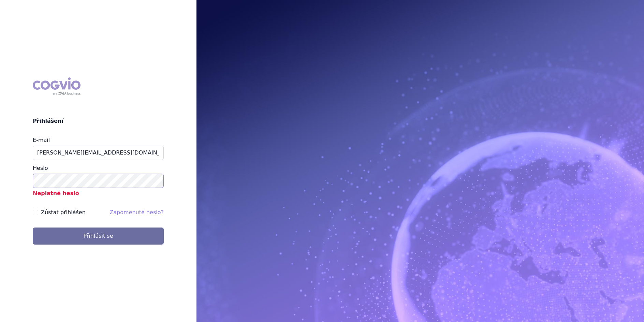  What do you see at coordinates (98, 192) in the screenshot?
I see `p: Neplatné heslo` at bounding box center [98, 192].